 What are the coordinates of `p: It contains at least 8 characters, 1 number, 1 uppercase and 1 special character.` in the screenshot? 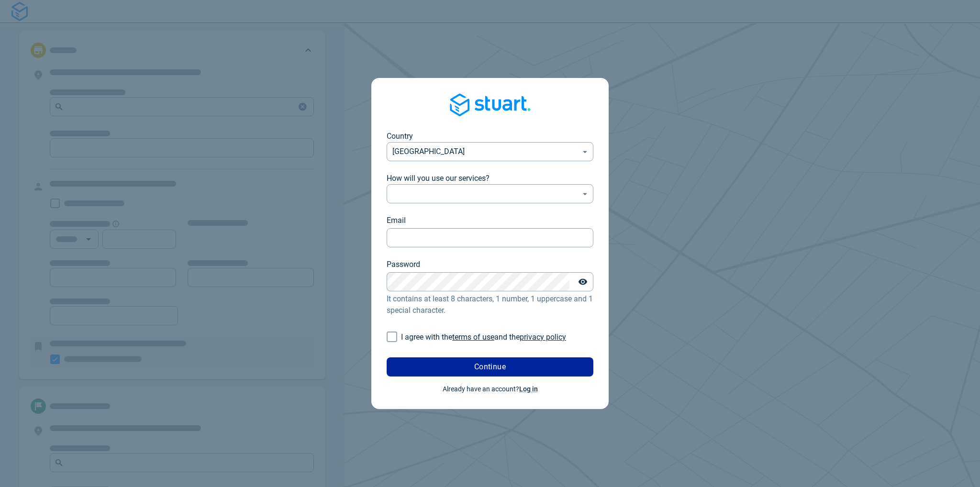 It's located at (490, 305).